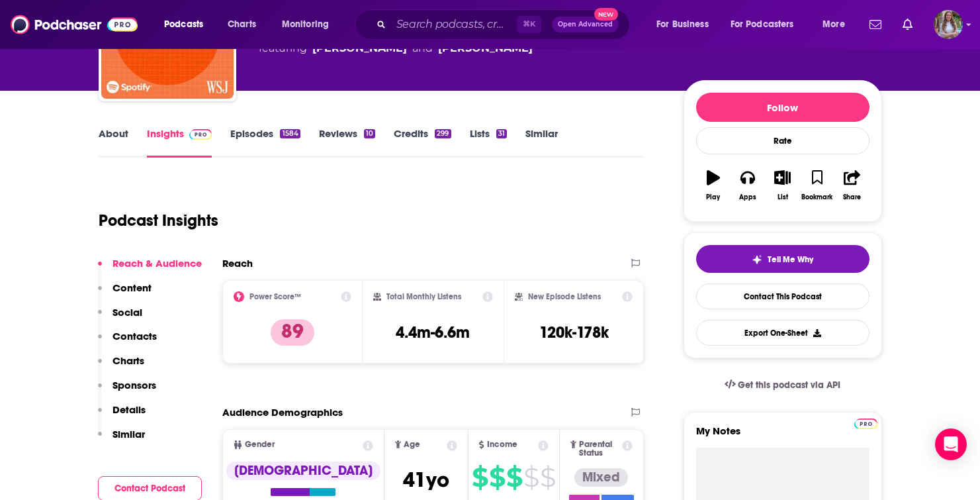 The image size is (980, 500). What do you see at coordinates (783, 296) in the screenshot?
I see `a: Contact This Podcast` at bounding box center [783, 296].